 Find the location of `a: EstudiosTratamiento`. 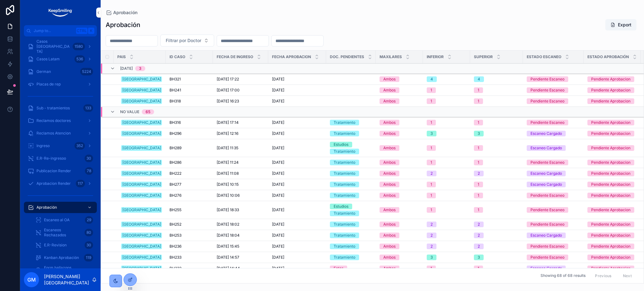

a: EstudiosTratamiento is located at coordinates (351, 210).